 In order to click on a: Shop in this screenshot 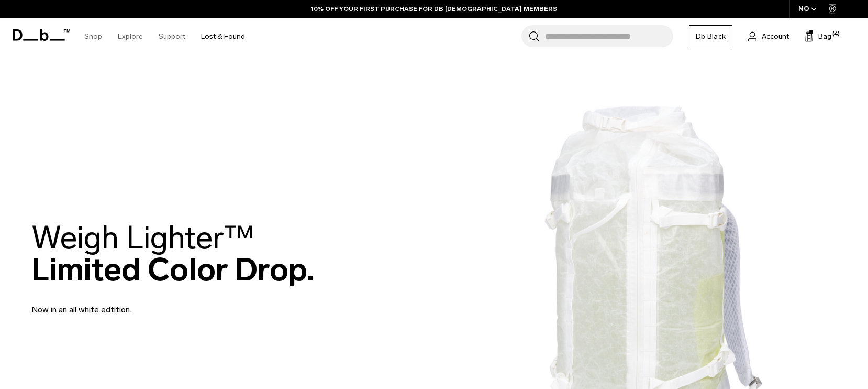, I will do `click(93, 36)`.